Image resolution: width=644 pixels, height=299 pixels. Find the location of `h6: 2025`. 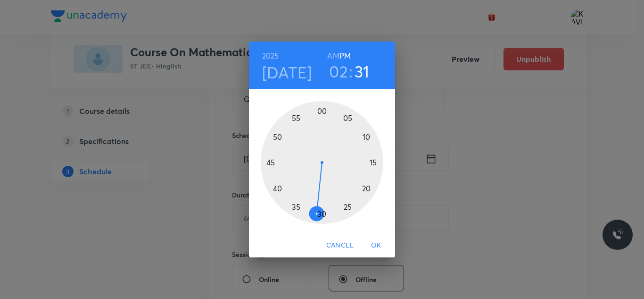

h6: 2025 is located at coordinates (270, 56).